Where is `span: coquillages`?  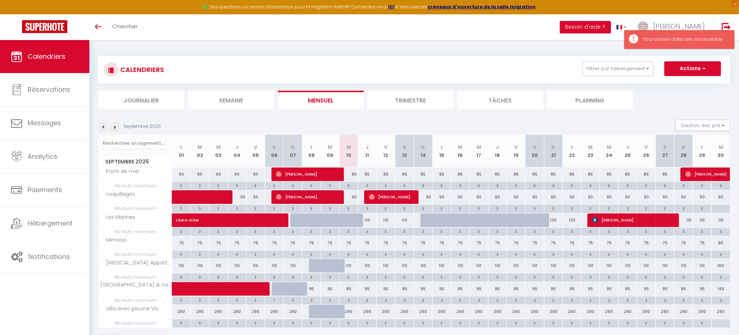
span: coquillages is located at coordinates (118, 195).